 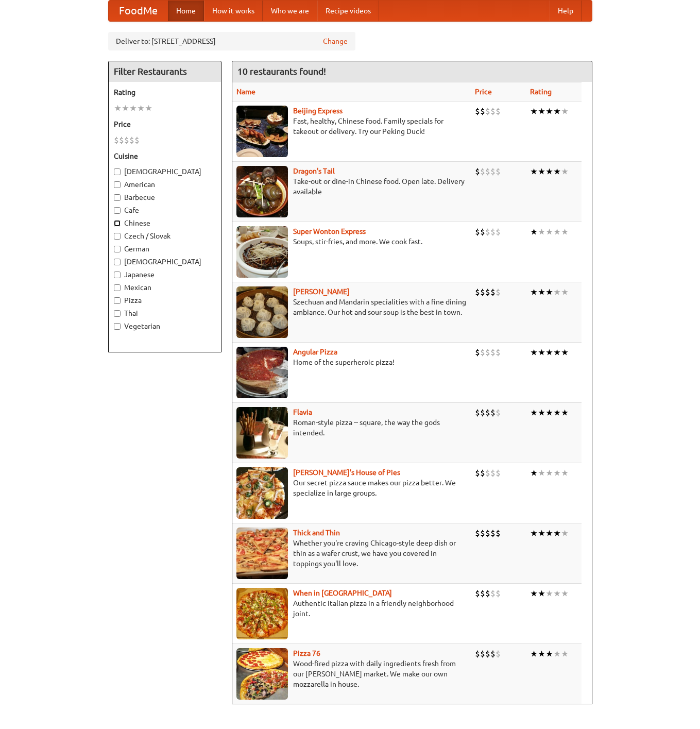 I want to click on label: Cafe, so click(x=165, y=210).